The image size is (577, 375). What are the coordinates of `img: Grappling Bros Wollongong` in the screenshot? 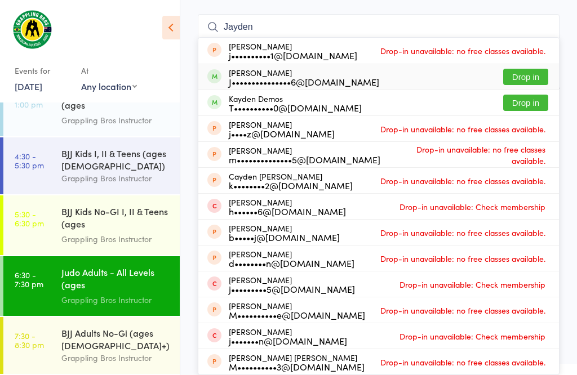 It's located at (32, 29).